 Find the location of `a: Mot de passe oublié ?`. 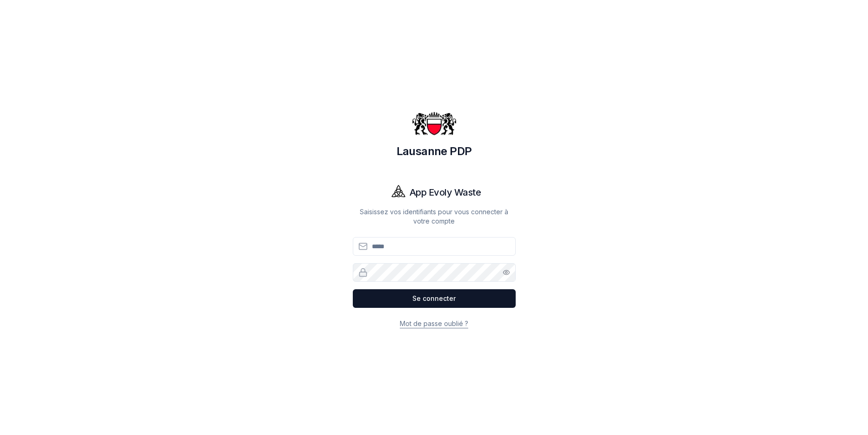

a: Mot de passe oublié ? is located at coordinates (434, 323).